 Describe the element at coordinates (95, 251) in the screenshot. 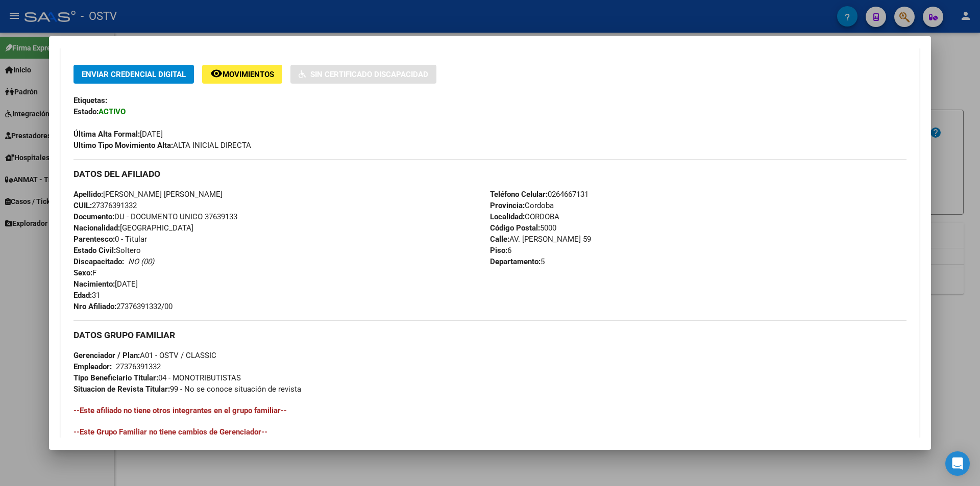

I see `strong: Estado Civil:` at that location.